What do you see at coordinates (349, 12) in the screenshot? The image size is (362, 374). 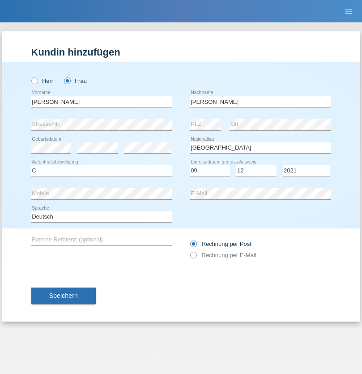 I see `i: menu` at bounding box center [349, 12].